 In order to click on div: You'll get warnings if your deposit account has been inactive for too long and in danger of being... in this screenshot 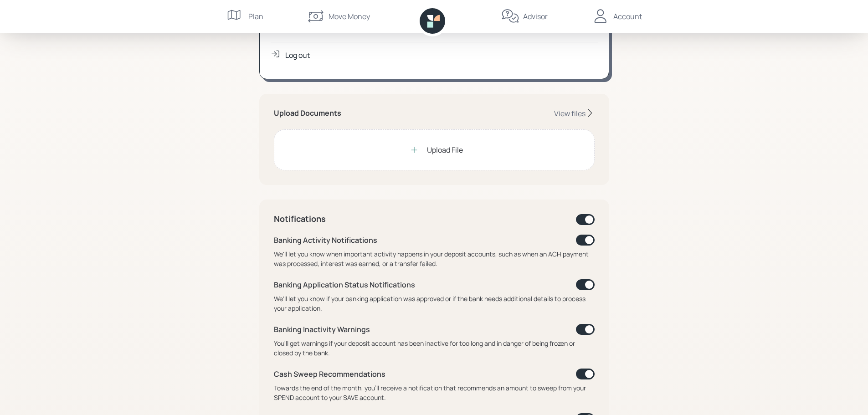, I will do `click(434, 348)`.